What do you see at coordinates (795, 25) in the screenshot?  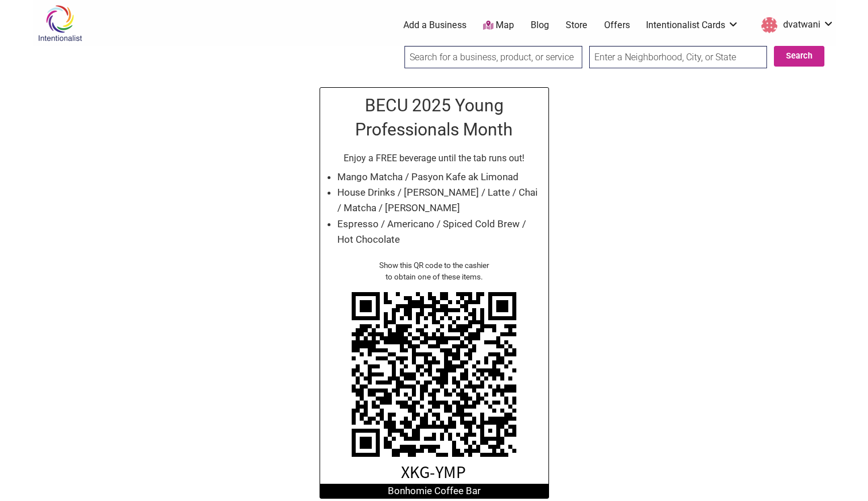 I see `a: dvatwani` at bounding box center [795, 25].